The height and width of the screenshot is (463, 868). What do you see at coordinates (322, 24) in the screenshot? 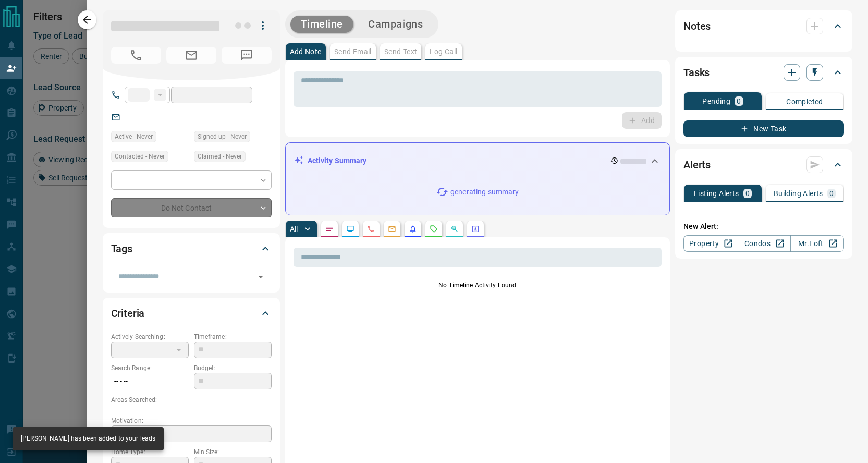
I see `button: Timeline` at bounding box center [322, 24].